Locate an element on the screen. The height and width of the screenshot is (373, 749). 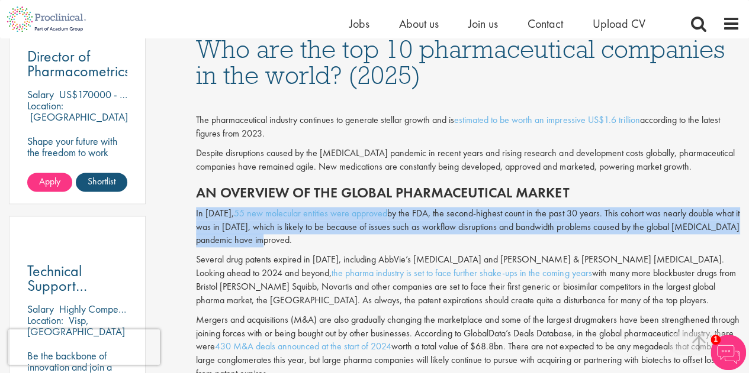
a: About us is located at coordinates (418, 24).